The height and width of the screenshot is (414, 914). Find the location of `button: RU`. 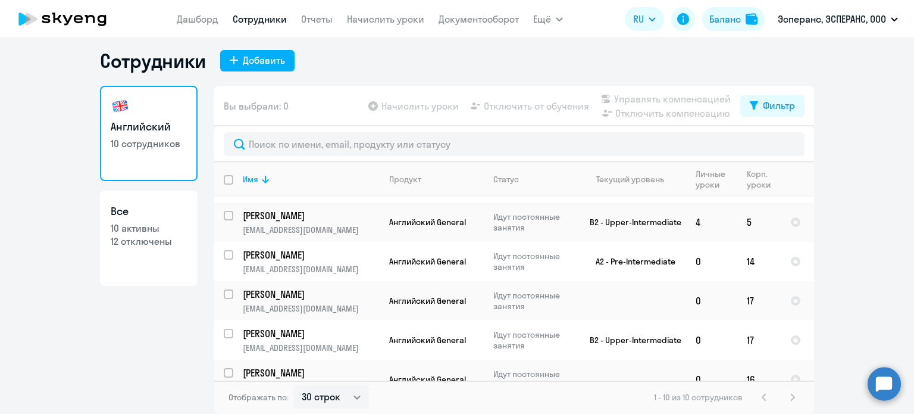

button: RU is located at coordinates (645, 19).